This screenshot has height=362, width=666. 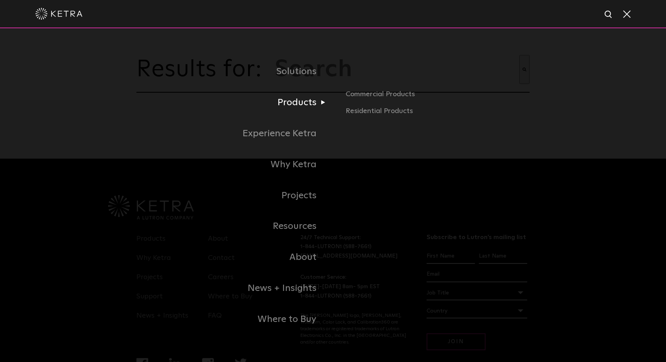 What do you see at coordinates (235, 288) in the screenshot?
I see `a: News + Insights` at bounding box center [235, 288].